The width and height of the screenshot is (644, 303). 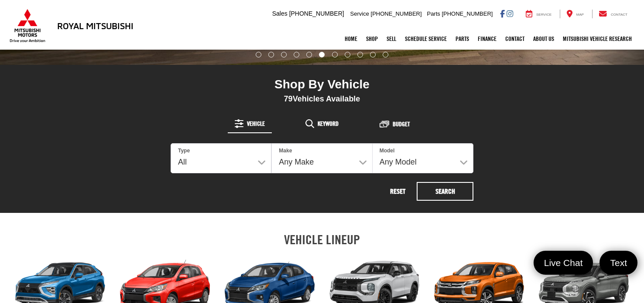 I want to click on span: Sales, so click(x=280, y=13).